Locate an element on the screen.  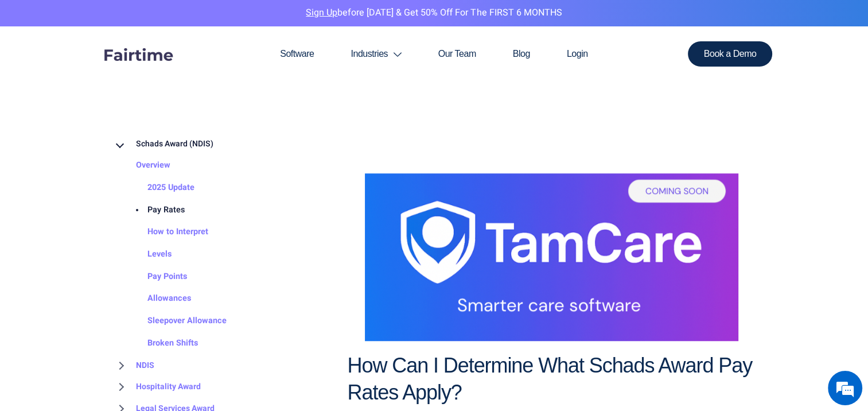
a: NDIS is located at coordinates (134, 365).